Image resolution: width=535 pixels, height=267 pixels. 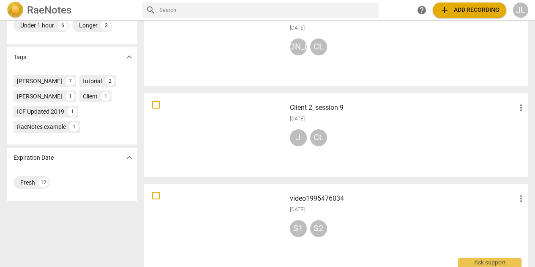 What do you see at coordinates (470, 10) in the screenshot?
I see `button: Upload` at bounding box center [470, 10].